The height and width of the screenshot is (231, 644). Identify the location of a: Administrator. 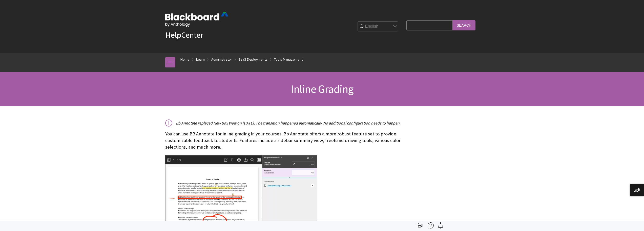
(222, 59).